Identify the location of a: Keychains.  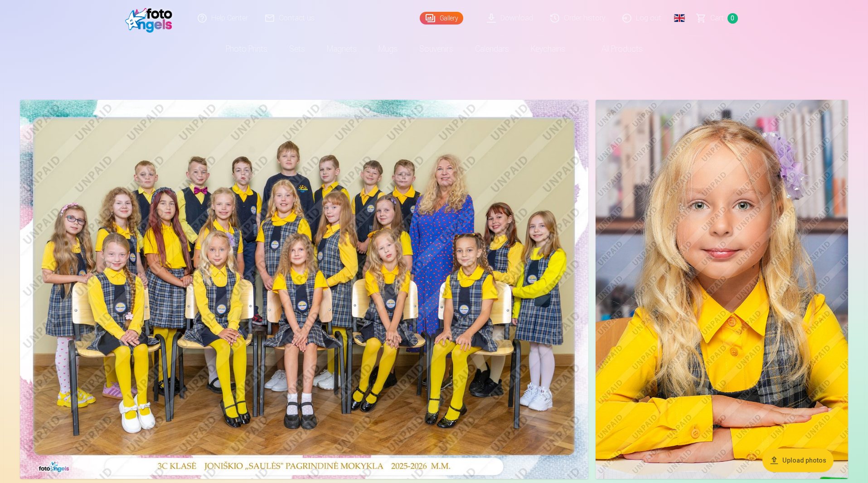
(548, 49).